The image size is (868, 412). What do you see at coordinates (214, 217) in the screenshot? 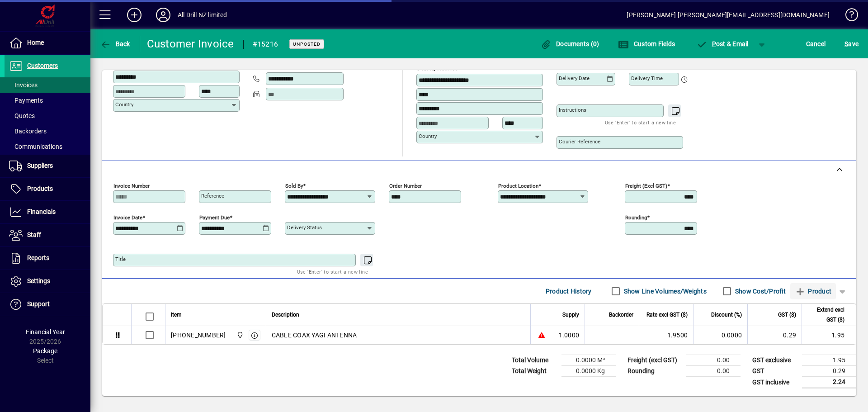
I see `mat-label: Payment due` at bounding box center [214, 217].